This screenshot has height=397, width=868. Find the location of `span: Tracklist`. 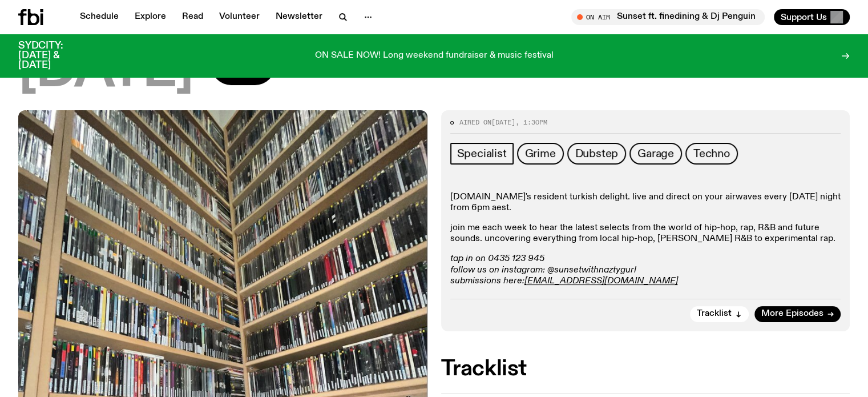

span: Tracklist is located at coordinates (714, 314).